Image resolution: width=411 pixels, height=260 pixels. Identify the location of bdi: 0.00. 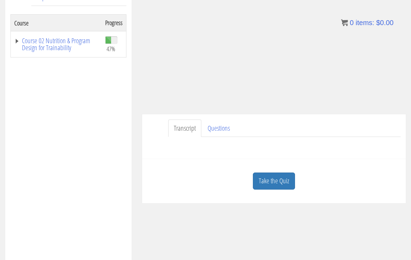
(385, 23).